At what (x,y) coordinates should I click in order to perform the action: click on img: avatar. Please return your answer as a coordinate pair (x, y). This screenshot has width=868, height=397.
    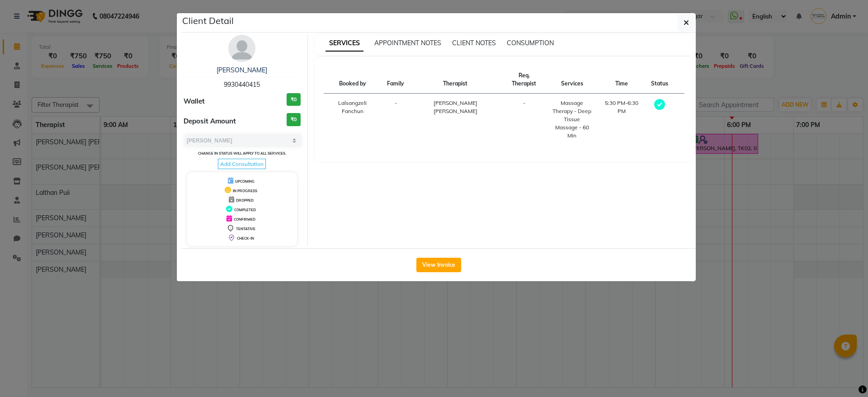
    Looking at the image, I should click on (242, 49).